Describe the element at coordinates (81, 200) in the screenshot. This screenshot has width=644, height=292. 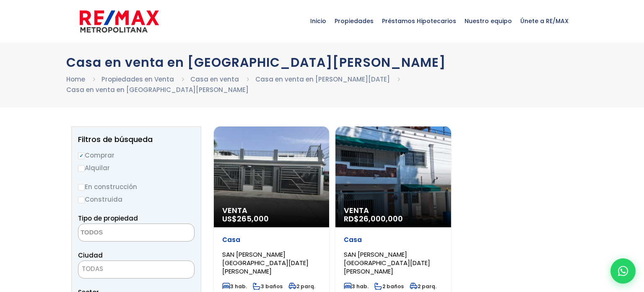
I see `input: Construida` at that location.